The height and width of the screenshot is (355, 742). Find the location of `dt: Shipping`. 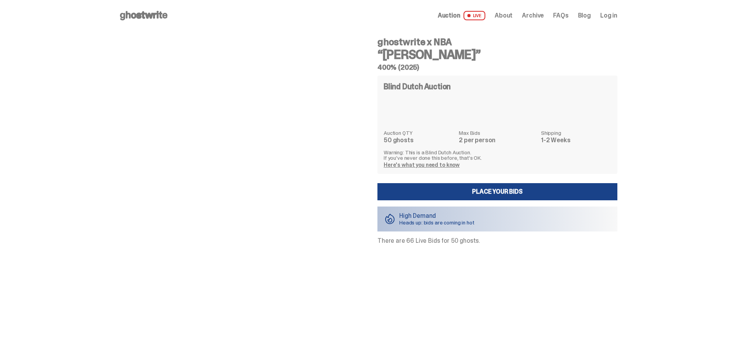

dt: Shipping is located at coordinates (576, 133).